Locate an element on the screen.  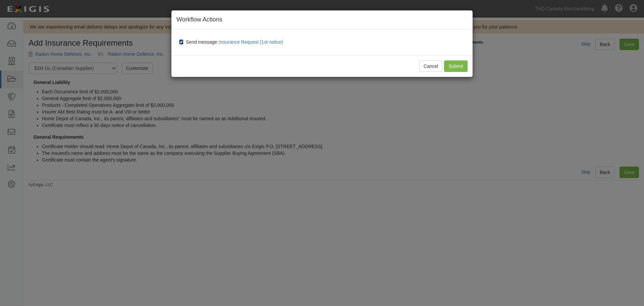
span: Send message: is located at coordinates (236, 42).